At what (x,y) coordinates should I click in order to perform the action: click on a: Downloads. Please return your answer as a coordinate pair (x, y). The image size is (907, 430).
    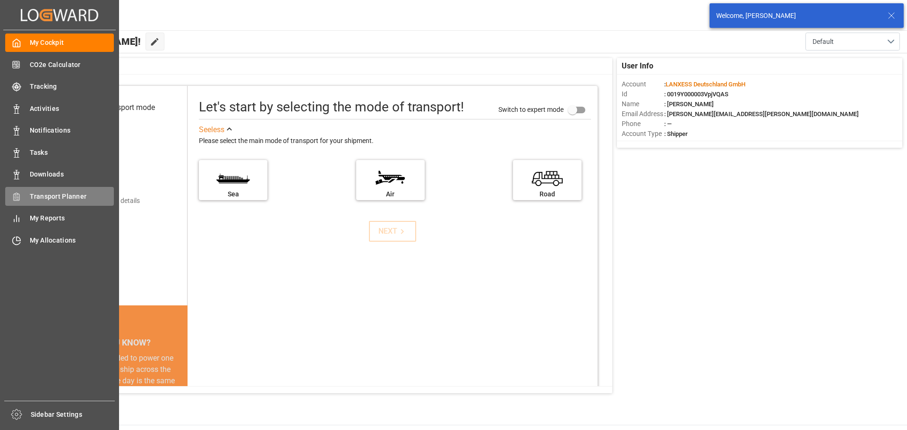
    Looking at the image, I should click on (60, 174).